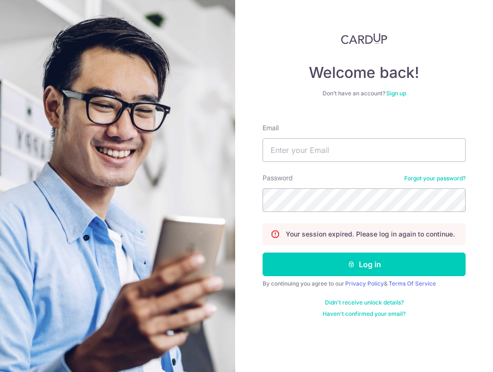 The image size is (493, 372). I want to click on label: Password, so click(278, 178).